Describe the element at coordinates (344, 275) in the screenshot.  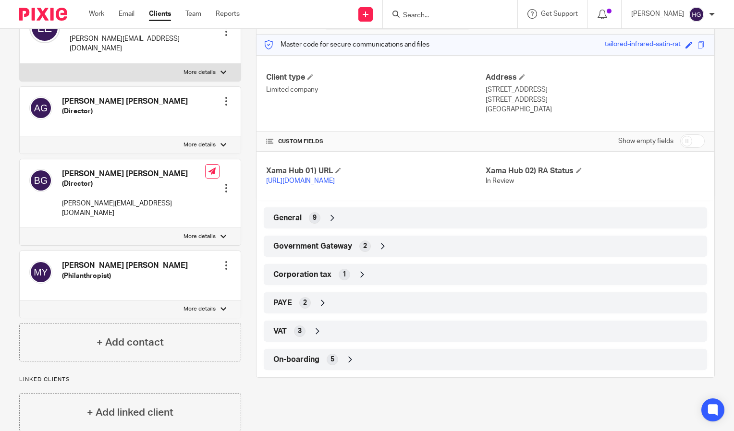
I see `span: 1` at that location.